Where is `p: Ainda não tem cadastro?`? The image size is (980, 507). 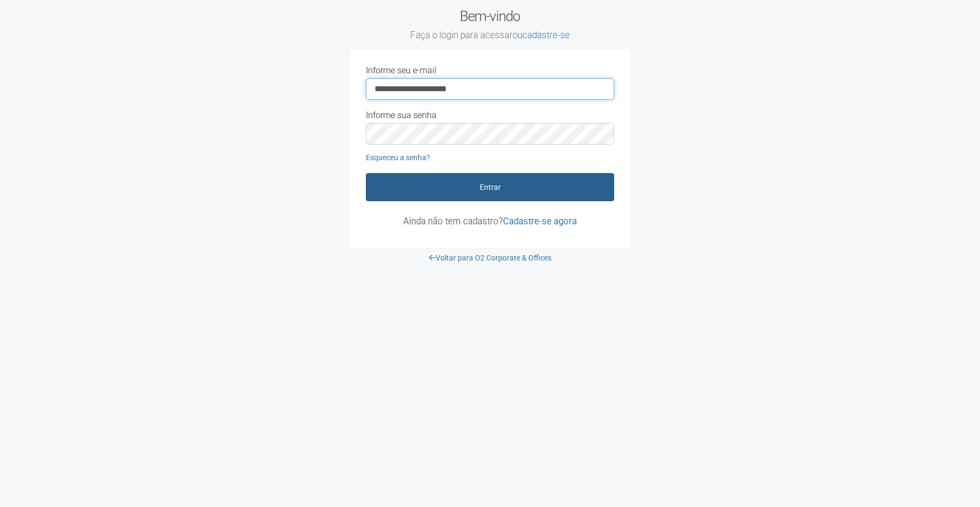 p: Ainda não tem cadastro? is located at coordinates (490, 221).